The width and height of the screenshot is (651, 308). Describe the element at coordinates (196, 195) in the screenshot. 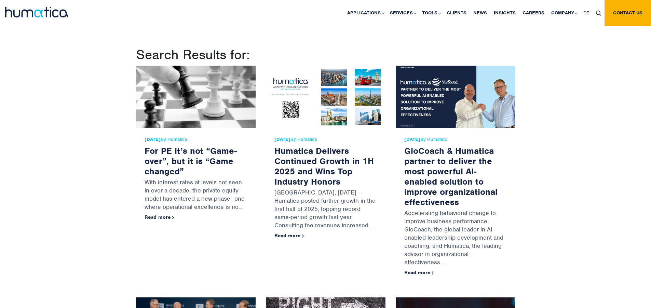

I see `p: With interest rates at levels not seen in over a decade, the private equity model has entered a n...` at that location.